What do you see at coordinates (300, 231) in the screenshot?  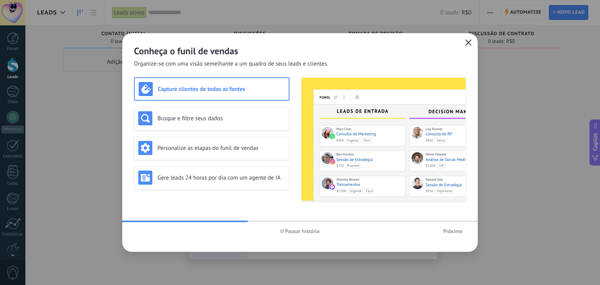 I see `button: Pausar história` at bounding box center [300, 231].